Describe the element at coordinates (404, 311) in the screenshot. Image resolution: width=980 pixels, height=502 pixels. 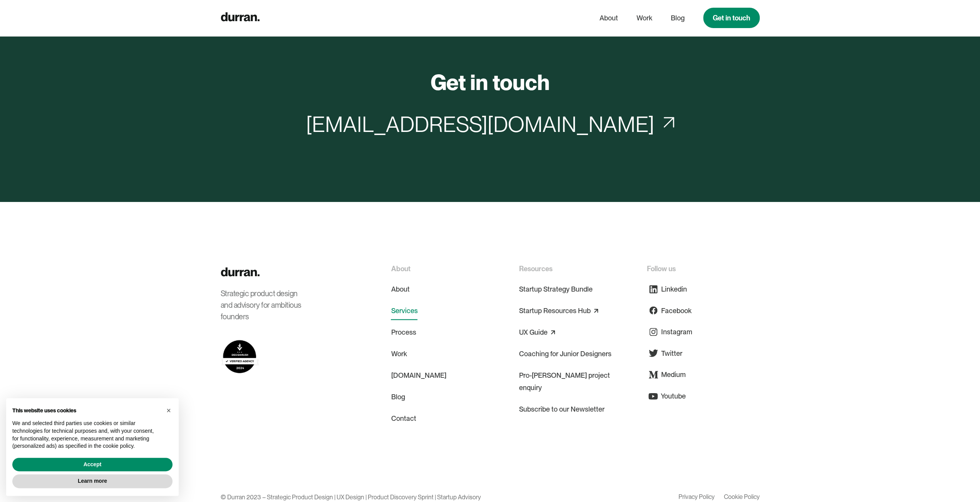
I see `a: Services` at that location.